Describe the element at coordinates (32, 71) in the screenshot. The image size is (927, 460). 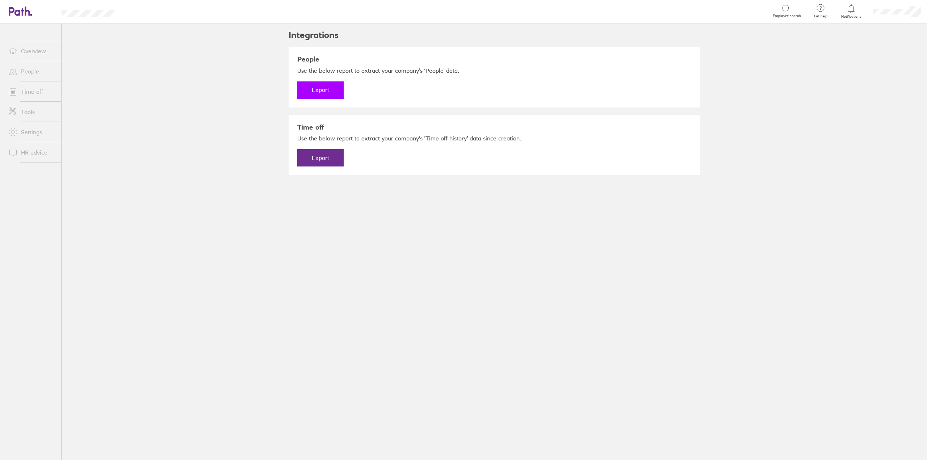
I see `a: People` at that location.